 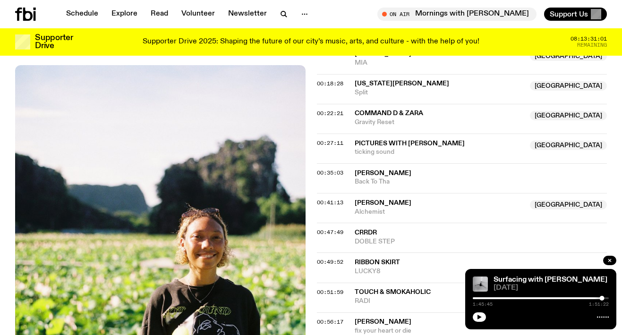 I want to click on span: 00:51:59, so click(x=330, y=292).